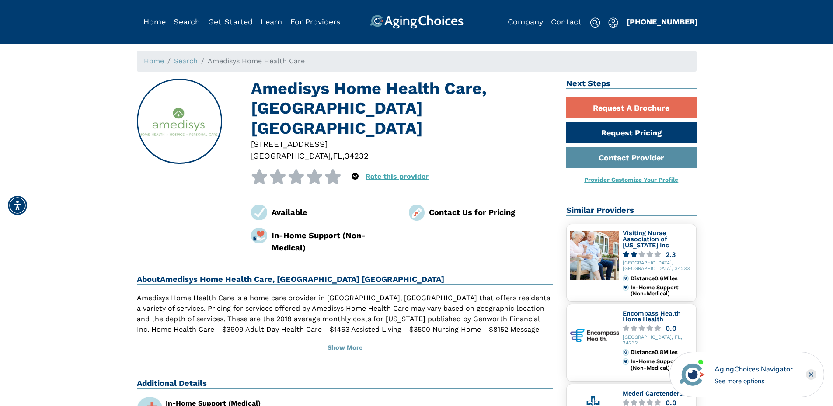 This screenshot has width=833, height=406. I want to click on div: Available, so click(333, 212).